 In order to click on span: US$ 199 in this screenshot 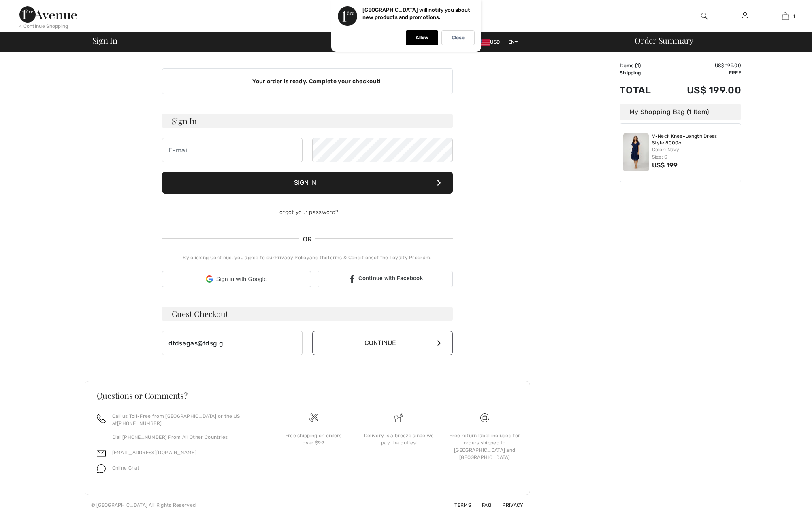, I will do `click(665, 165)`.